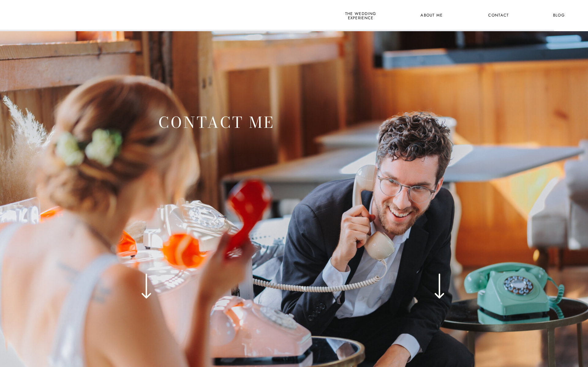  Describe the element at coordinates (432, 16) in the screenshot. I see `a: About Me` at that location.